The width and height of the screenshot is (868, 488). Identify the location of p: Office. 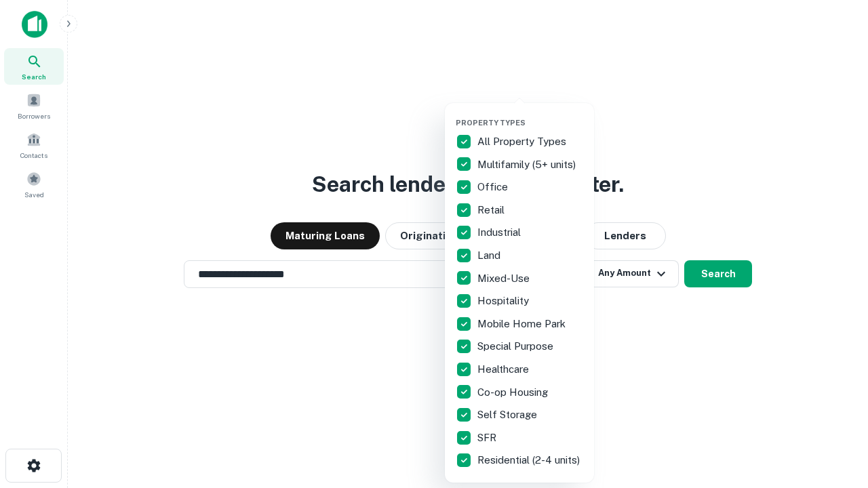
(494, 187).